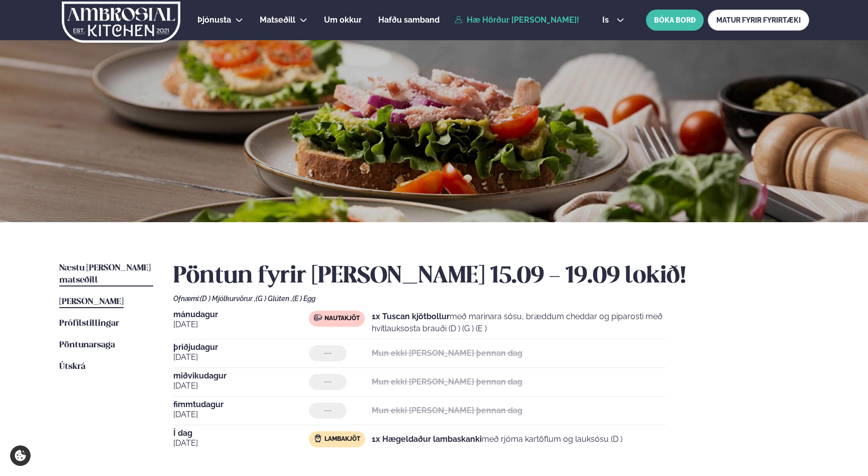 The height and width of the screenshot is (476, 868). I want to click on button: BÓKA BORÐ, so click(675, 20).